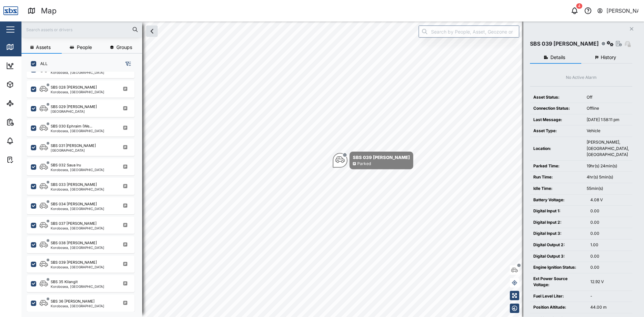 The height and width of the screenshot is (317, 644). I want to click on div: Asset Status:, so click(556, 97).